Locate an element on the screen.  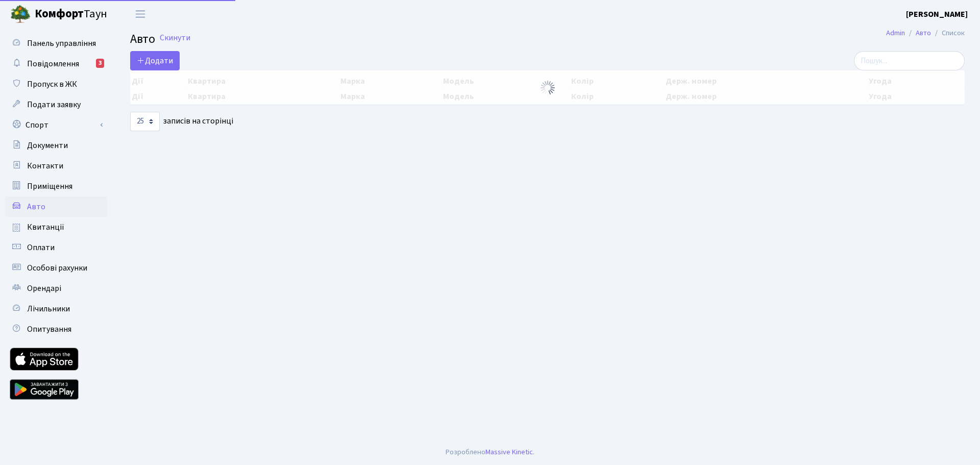
span: Приміщення is located at coordinates (50, 187).